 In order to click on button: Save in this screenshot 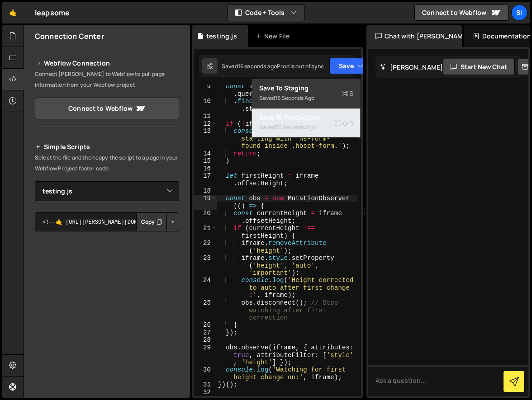, I will do `click(351, 66)`.